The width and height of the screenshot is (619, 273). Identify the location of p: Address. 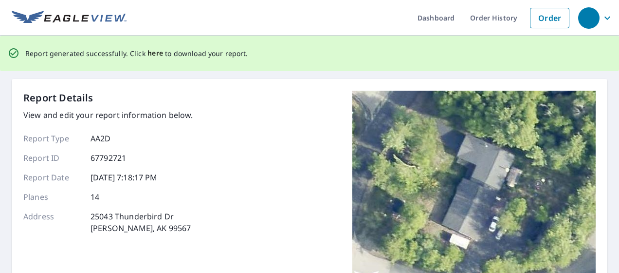
(53, 222).